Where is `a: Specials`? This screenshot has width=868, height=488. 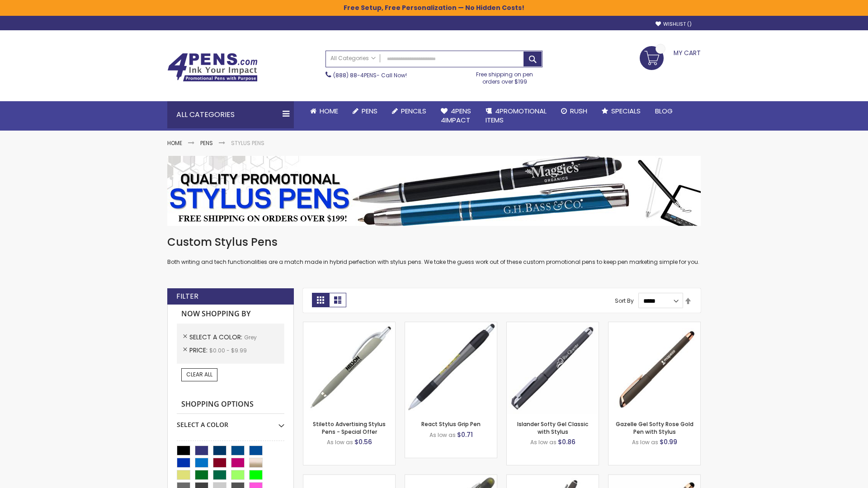
a: Specials is located at coordinates (621, 111).